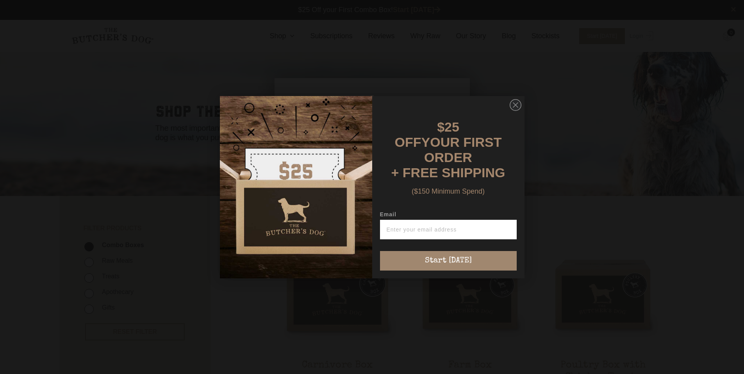  Describe the element at coordinates (448, 191) in the screenshot. I see `span: ($150 Minimum Spend)` at that location.